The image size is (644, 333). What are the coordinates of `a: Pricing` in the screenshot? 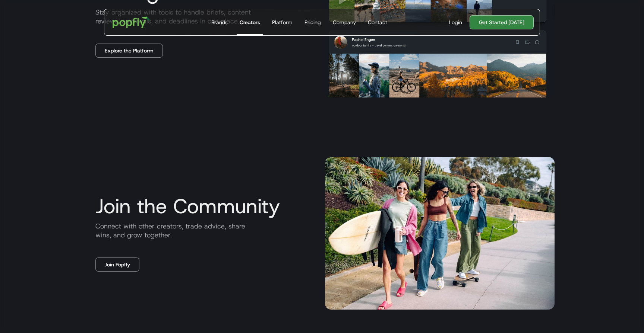 It's located at (313, 22).